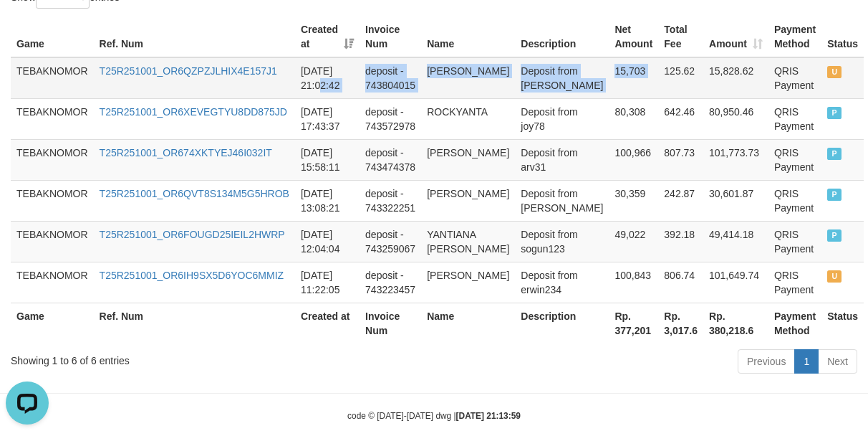 Image resolution: width=868 pixels, height=436 pixels. What do you see at coordinates (680, 200) in the screenshot?
I see `td: 242.87` at bounding box center [680, 200].